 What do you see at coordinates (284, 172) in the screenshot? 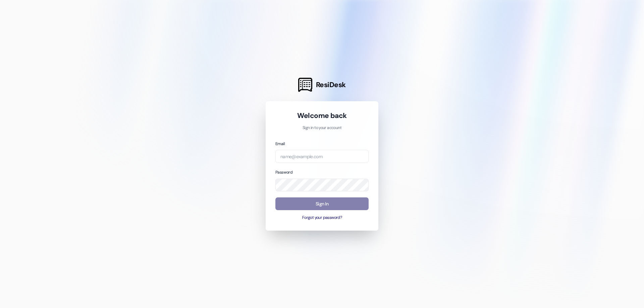
I see `label: Password` at bounding box center [284, 172].